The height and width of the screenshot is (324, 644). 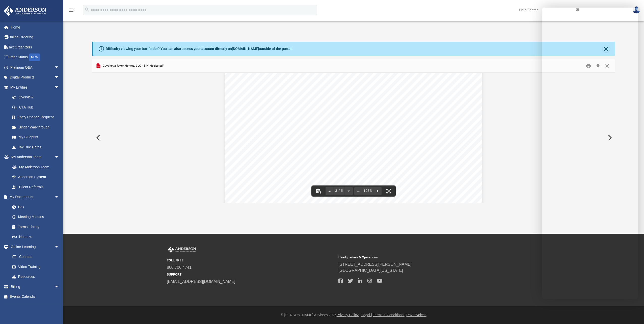 What do you see at coordinates (367, 314) in the screenshot?
I see `a: Legal |` at bounding box center [367, 314].